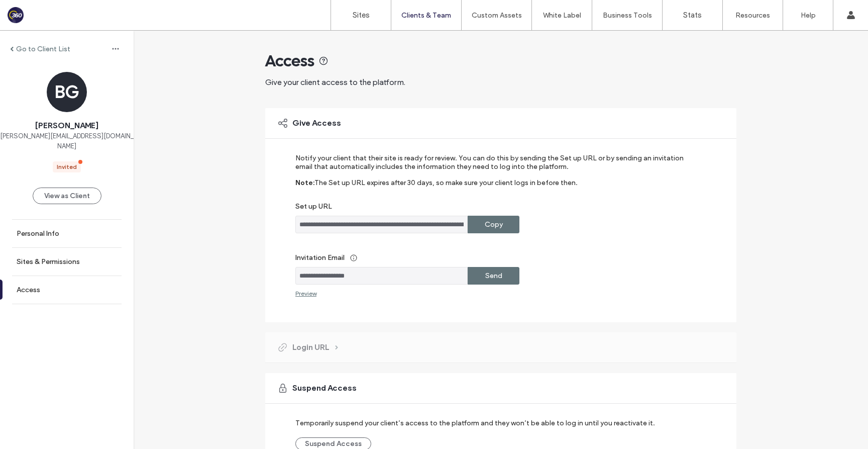 Image resolution: width=868 pixels, height=449 pixels. I want to click on label: Copy, so click(494, 224).